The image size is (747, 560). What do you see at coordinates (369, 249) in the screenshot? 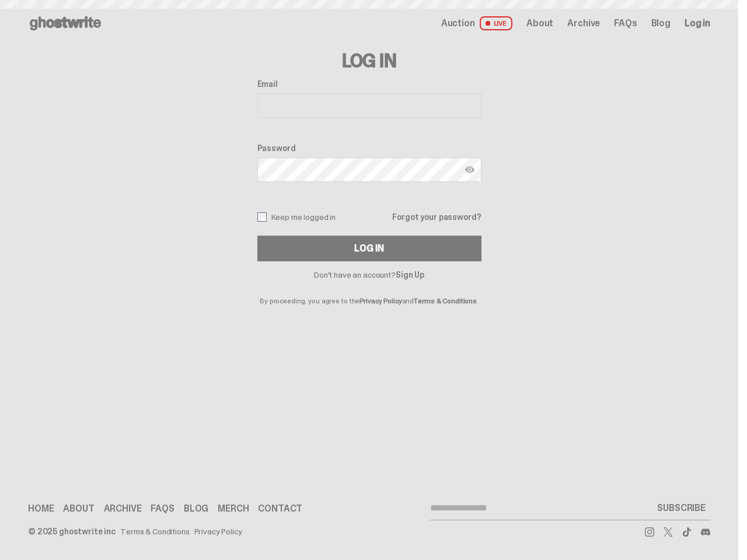
I see `div: Log In` at bounding box center [369, 249].